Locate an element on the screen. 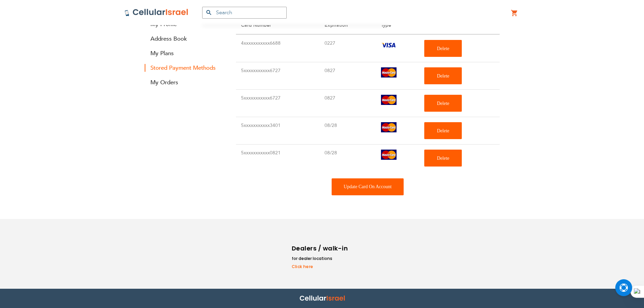  input: Search is located at coordinates (245, 12).